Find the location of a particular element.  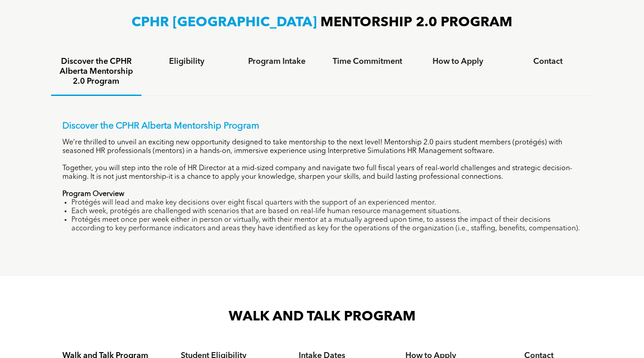

span: MENTORSHIP 2.0 PROGRAM is located at coordinates (416, 23).